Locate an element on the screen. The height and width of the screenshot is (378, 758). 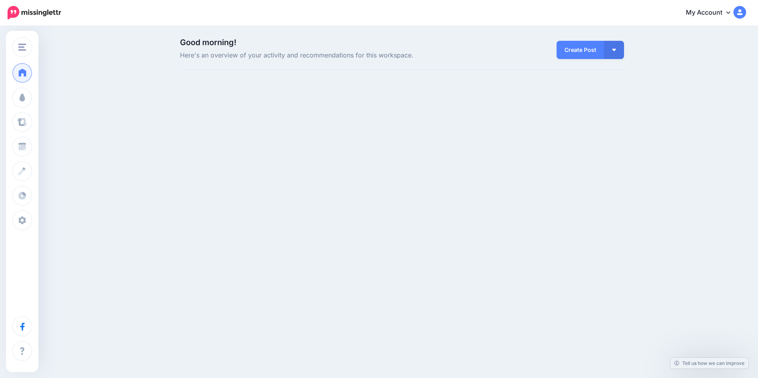
a: Tell us how we can improve is located at coordinates (709, 363).